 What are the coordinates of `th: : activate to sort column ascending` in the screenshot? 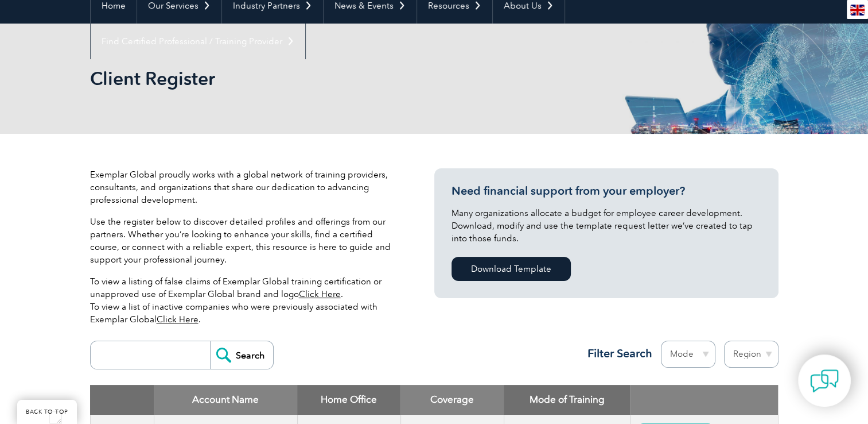 It's located at (704, 400).